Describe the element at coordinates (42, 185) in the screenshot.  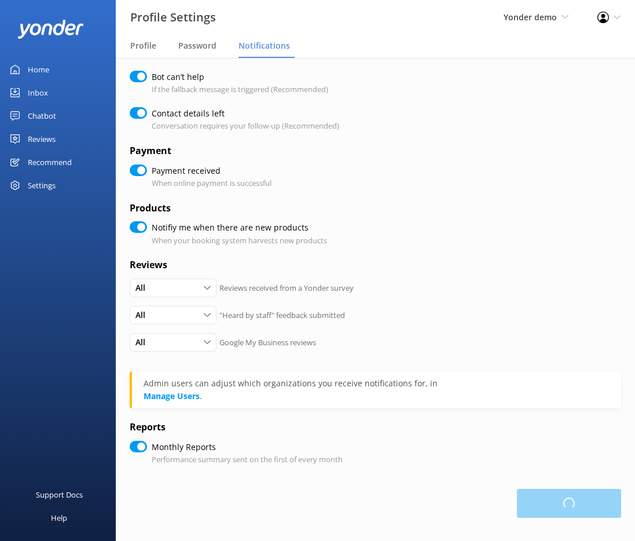
I see `div: Settings` at that location.